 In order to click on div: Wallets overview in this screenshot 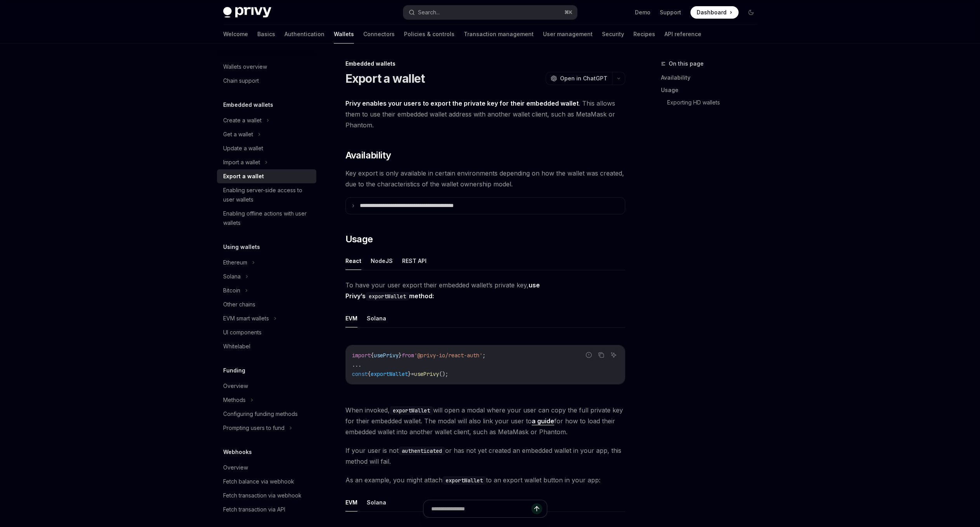, I will do `click(245, 67)`.